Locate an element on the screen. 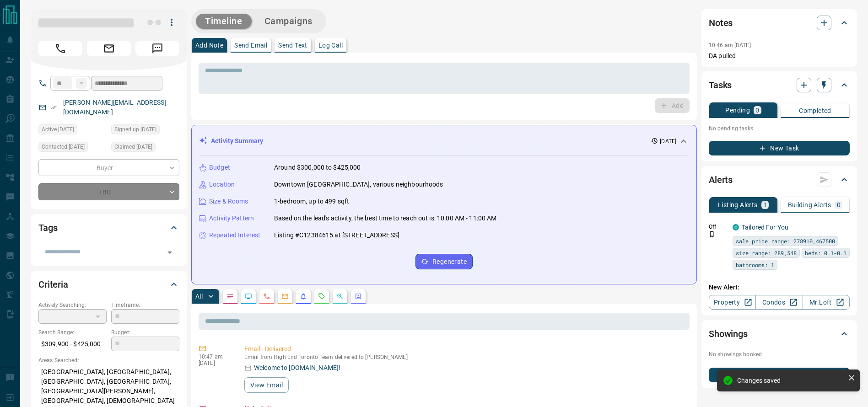 Image resolution: width=868 pixels, height=407 pixels. svg: Opportunities is located at coordinates (340, 296).